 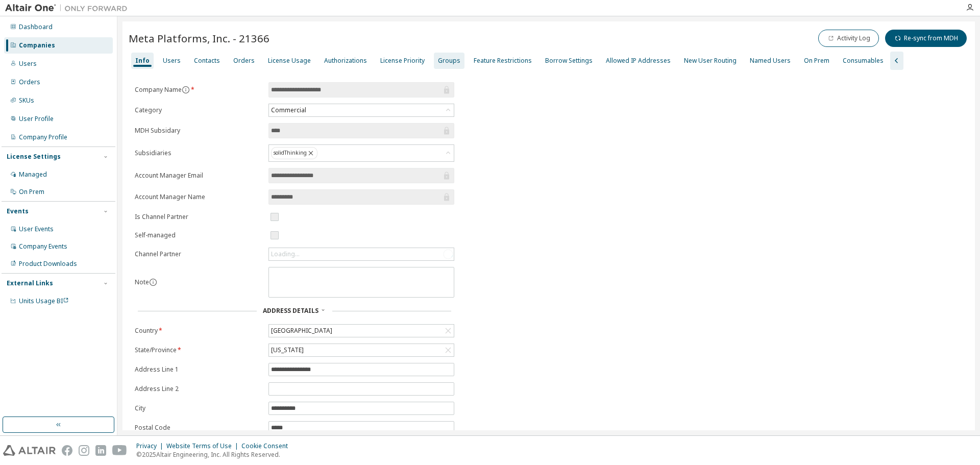 I want to click on p: © 2025 Altair Engineering, Inc. All Rights Reserved., so click(x=215, y=454).